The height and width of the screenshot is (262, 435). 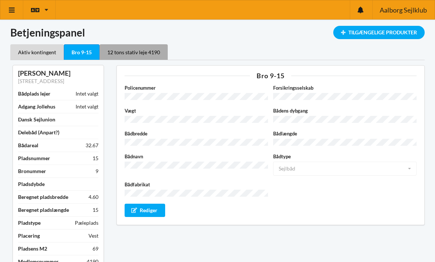 What do you see at coordinates (345, 156) in the screenshot?
I see `label: Bådtype` at bounding box center [345, 156].